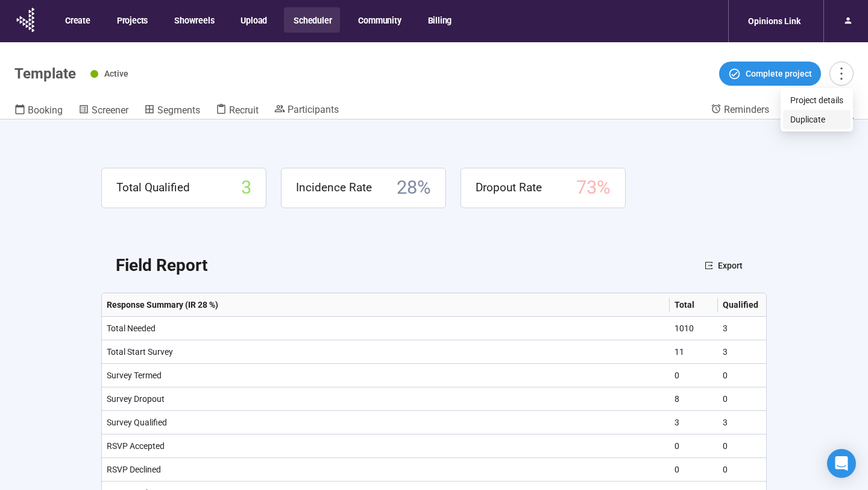  I want to click on td: 11, so click(693, 352).